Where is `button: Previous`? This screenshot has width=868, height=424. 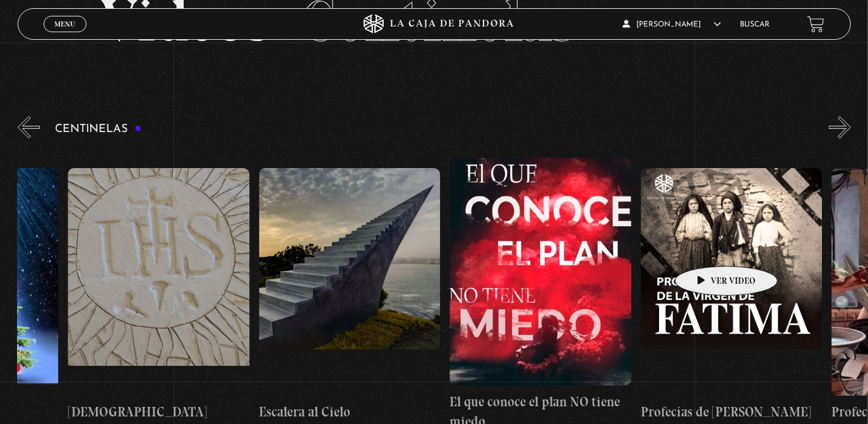 button: Previous is located at coordinates (28, 127).